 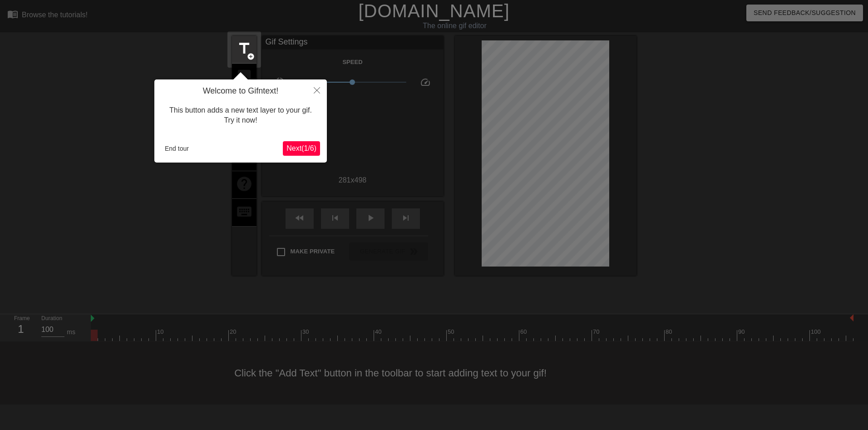 I want to click on div: This button adds a new text layer to your gif. Try it now!, so click(x=240, y=115).